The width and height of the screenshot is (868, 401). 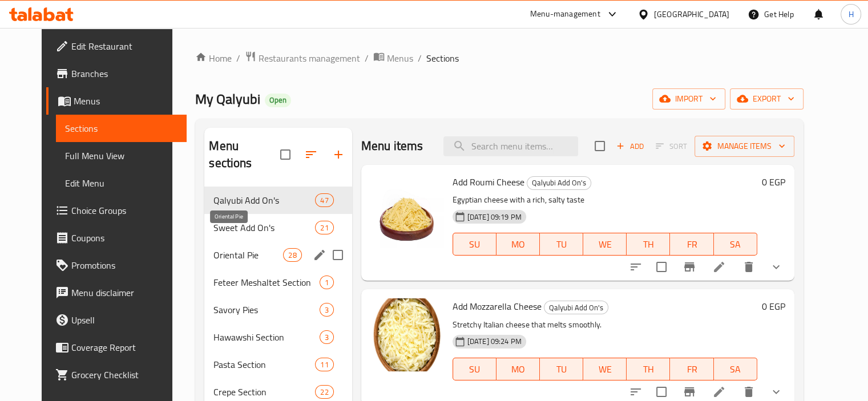 What do you see at coordinates (278, 200) in the screenshot?
I see `div: Qalyubi Add On's47` at bounding box center [278, 200].